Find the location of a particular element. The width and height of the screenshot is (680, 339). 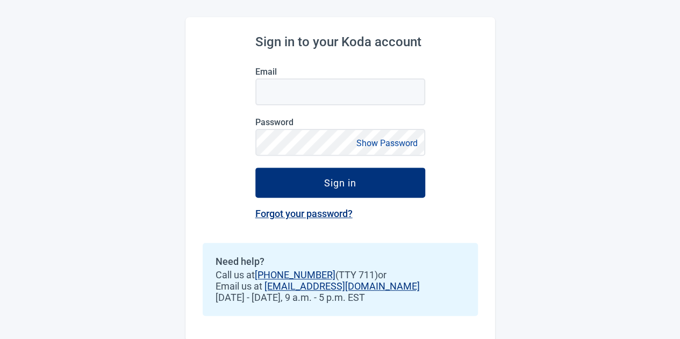

a: Forgot your password? is located at coordinates (304, 213).